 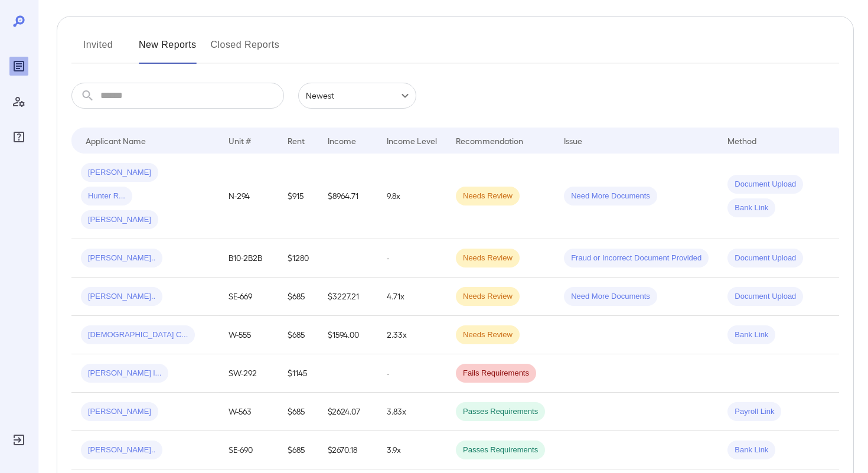 What do you see at coordinates (19, 440) in the screenshot?
I see `div: Log Out` at bounding box center [19, 440].